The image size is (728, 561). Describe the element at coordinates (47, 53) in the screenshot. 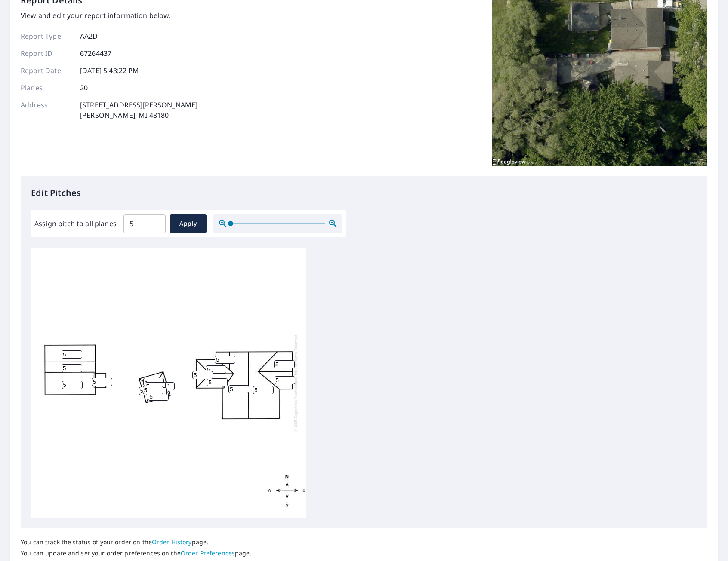

I see `p: Report ID` at that location.